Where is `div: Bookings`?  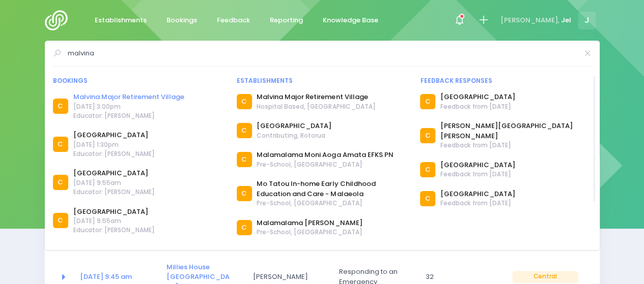
div: Bookings is located at coordinates (138, 81).